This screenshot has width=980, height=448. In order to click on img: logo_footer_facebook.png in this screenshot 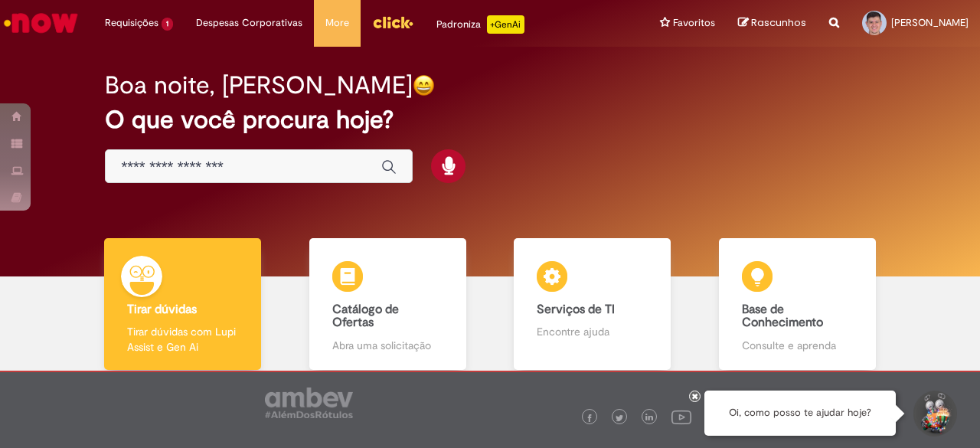, I will do `click(589, 418)`.